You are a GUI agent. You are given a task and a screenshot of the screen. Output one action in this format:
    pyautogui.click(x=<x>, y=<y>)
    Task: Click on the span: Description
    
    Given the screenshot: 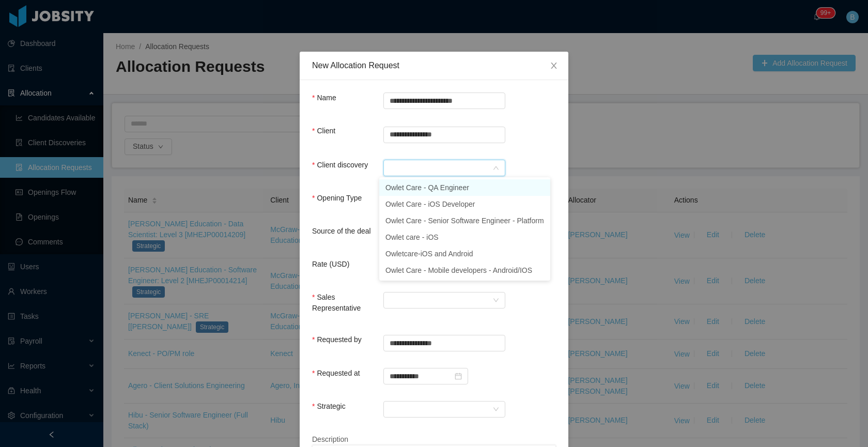 What is the action you would take?
    pyautogui.click(x=330, y=440)
    